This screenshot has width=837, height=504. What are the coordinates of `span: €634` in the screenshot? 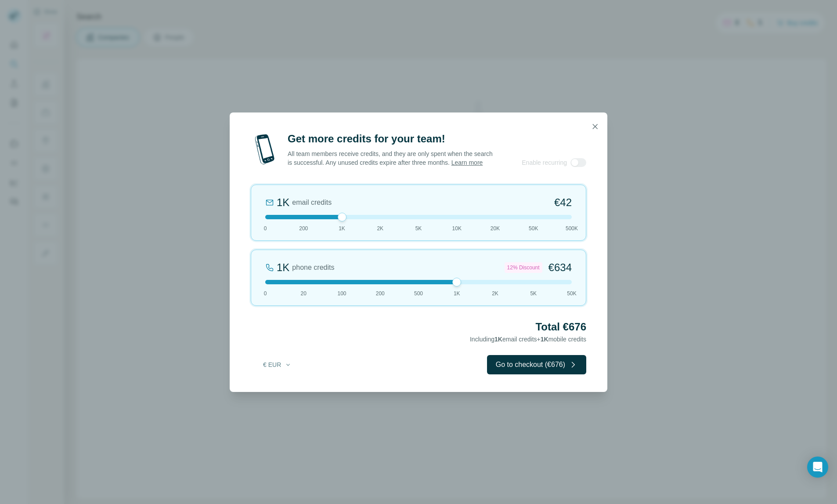 It's located at (560, 268).